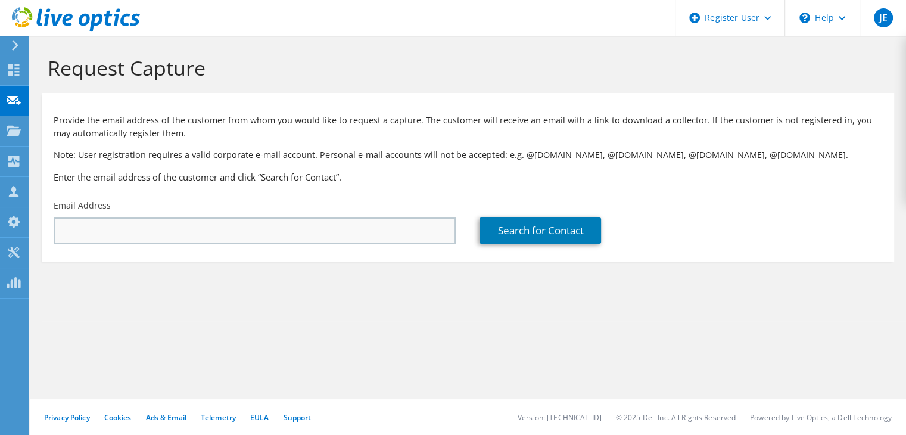 The width and height of the screenshot is (906, 435). I want to click on a: Support, so click(297, 417).